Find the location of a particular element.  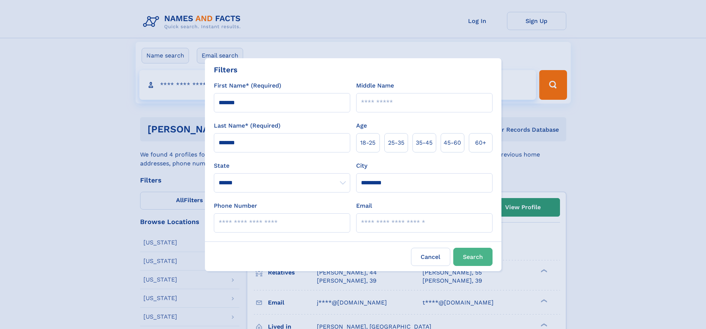

div: Filters is located at coordinates (226, 70).